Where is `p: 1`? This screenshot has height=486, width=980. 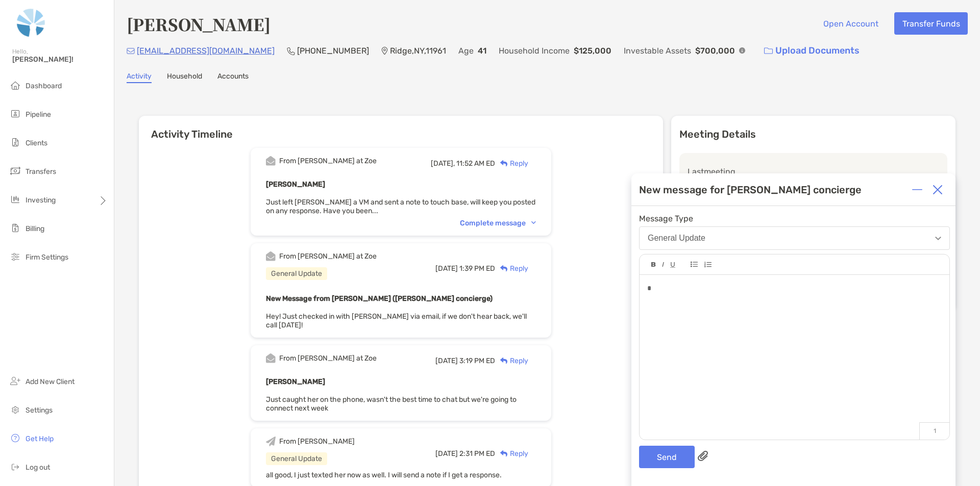 p: 1 is located at coordinates (934, 431).